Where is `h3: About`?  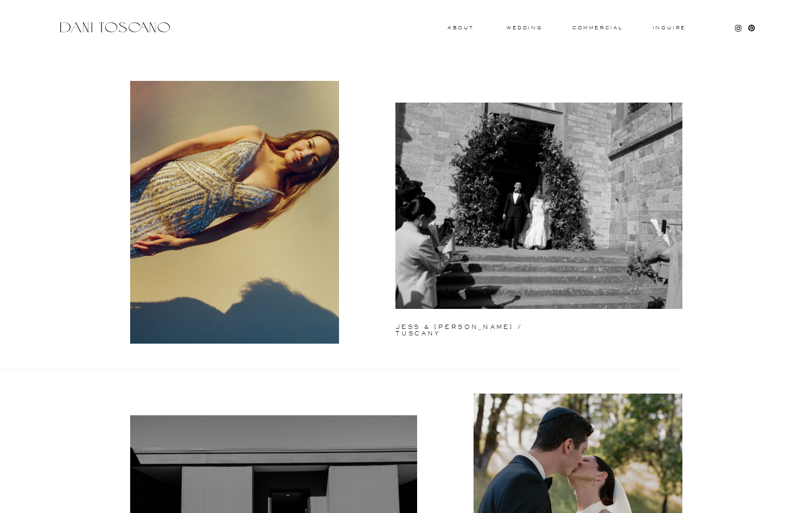 h3: About is located at coordinates (459, 27).